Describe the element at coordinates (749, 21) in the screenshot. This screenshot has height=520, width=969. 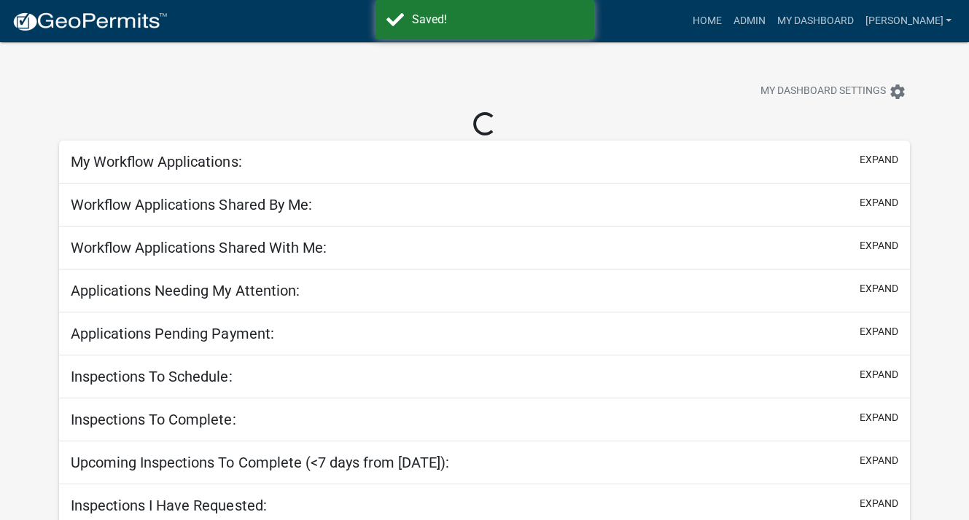
I see `a: Admin` at that location.